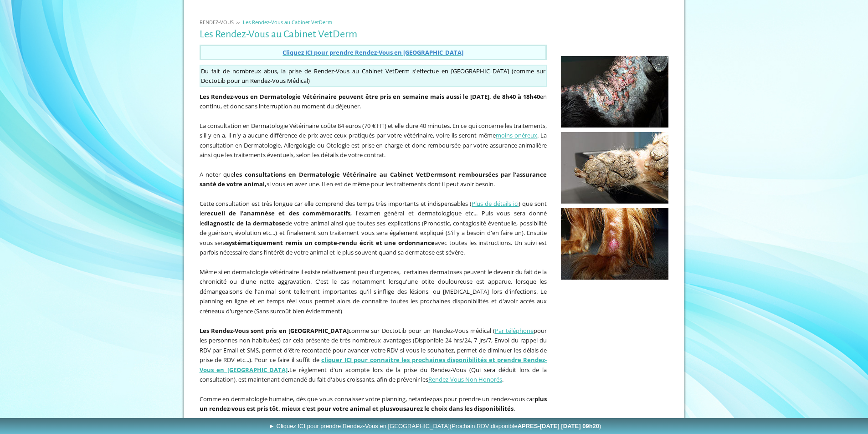 The height and width of the screenshot is (434, 868). What do you see at coordinates (373, 355) in the screenshot?
I see `span: Le règlement d'un acompte lors de la prise du Rendez-Vous (Qui sera déduit lors de la consultatio...` at bounding box center [373, 355].